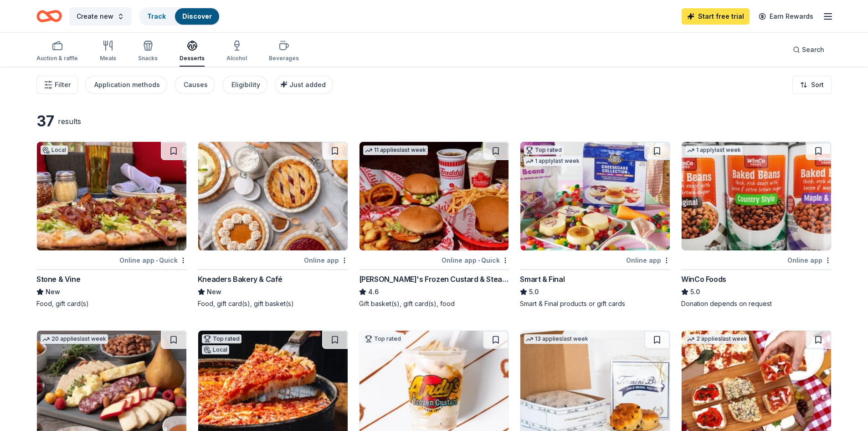  Describe the element at coordinates (69, 121) in the screenshot. I see `div: results` at that location.